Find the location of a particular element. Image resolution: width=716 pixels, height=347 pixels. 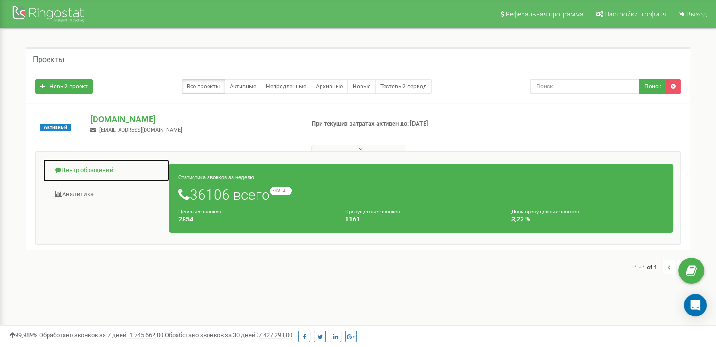

span: 1 - 1 of 1 is located at coordinates (647, 267).